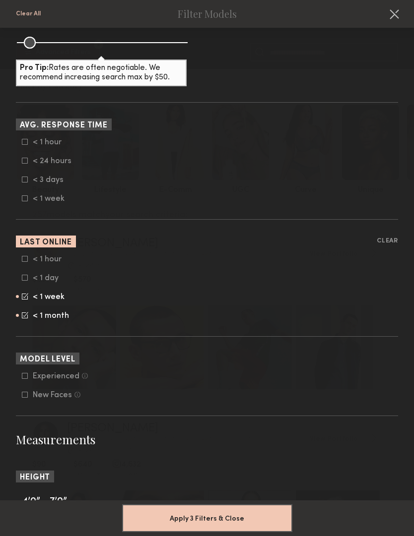  Describe the element at coordinates (56, 376) in the screenshot. I see `div: Experienced` at that location.